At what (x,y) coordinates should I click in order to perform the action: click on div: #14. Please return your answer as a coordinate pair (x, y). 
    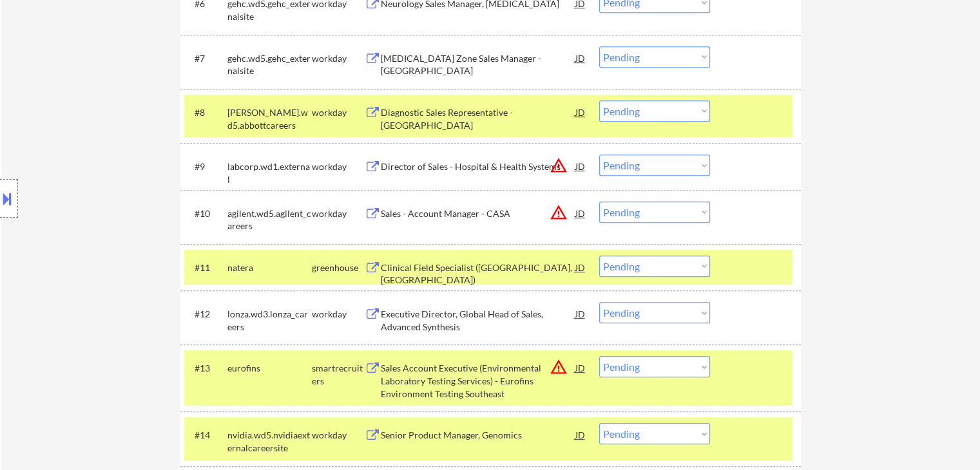
    Looking at the image, I should click on (206, 436).